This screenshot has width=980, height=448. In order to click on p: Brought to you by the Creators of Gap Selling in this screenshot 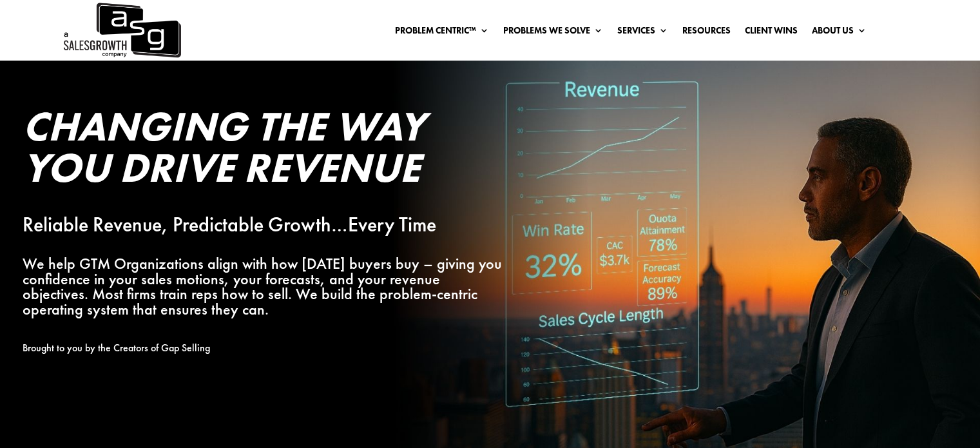, I will do `click(264, 348)`.